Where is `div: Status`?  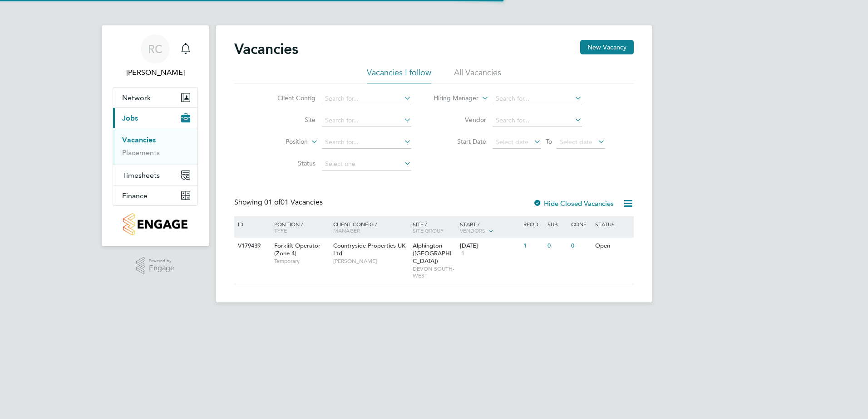
div: Status is located at coordinates (612, 224).